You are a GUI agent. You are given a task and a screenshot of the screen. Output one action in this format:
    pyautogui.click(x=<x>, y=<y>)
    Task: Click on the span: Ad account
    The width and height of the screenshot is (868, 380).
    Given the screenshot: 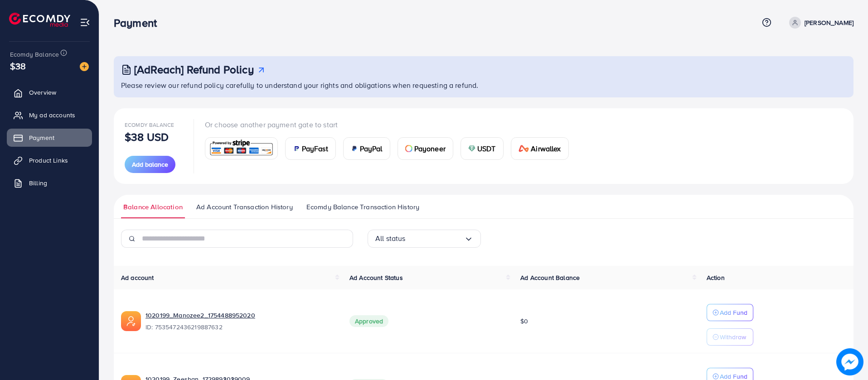 What is the action you would take?
    pyautogui.click(x=138, y=278)
    